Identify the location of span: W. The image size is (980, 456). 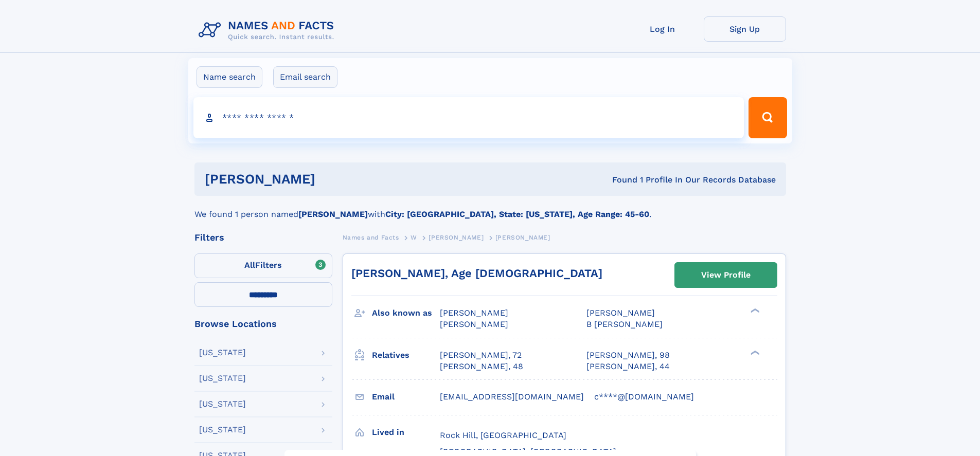
(414, 238).